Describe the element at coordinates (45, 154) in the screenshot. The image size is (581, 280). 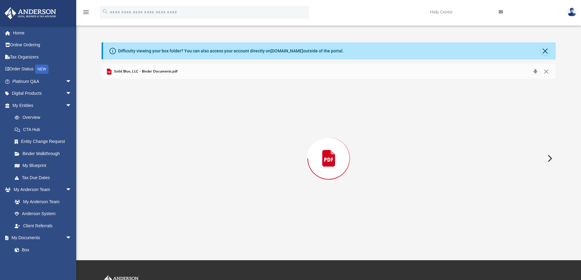
I see `a: Binder Walkthrough` at that location.